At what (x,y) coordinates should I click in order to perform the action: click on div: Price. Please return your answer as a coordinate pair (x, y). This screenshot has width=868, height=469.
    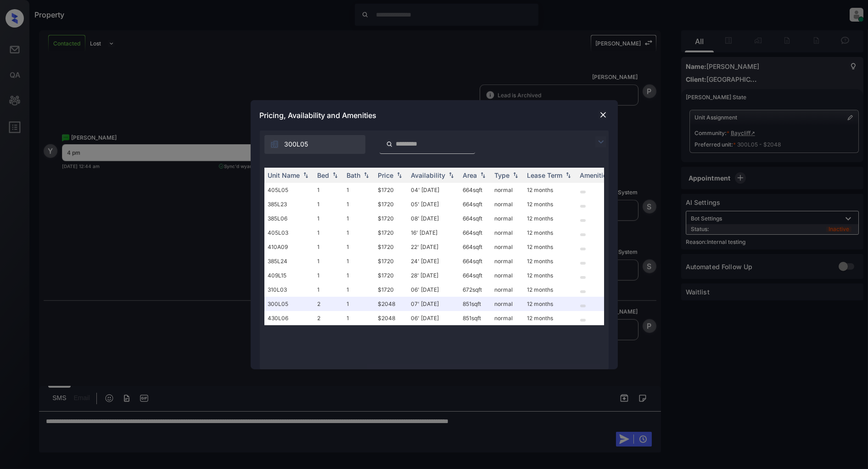
    Looking at the image, I should click on (386, 175).